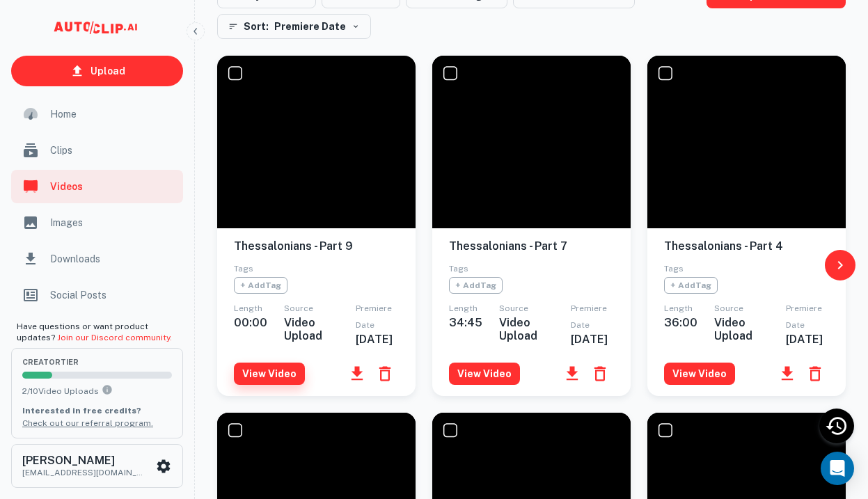  What do you see at coordinates (97, 150) in the screenshot?
I see `a: Clips` at bounding box center [97, 150].